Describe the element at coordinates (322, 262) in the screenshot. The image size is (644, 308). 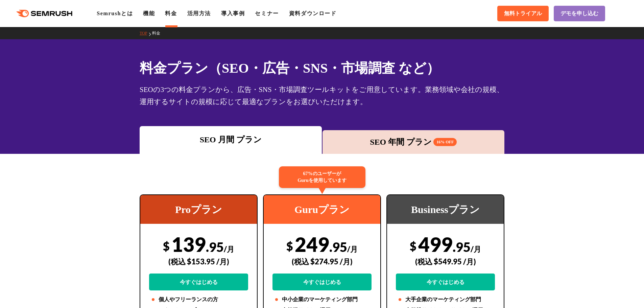
I see `div: 249` at that location.